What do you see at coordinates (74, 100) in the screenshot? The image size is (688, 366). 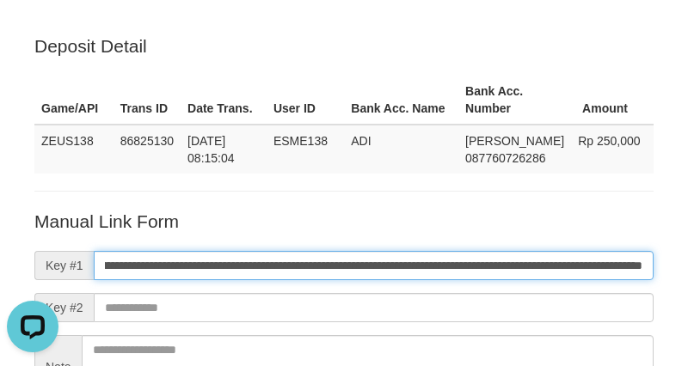 I see `th: Game/API` at bounding box center [74, 100].